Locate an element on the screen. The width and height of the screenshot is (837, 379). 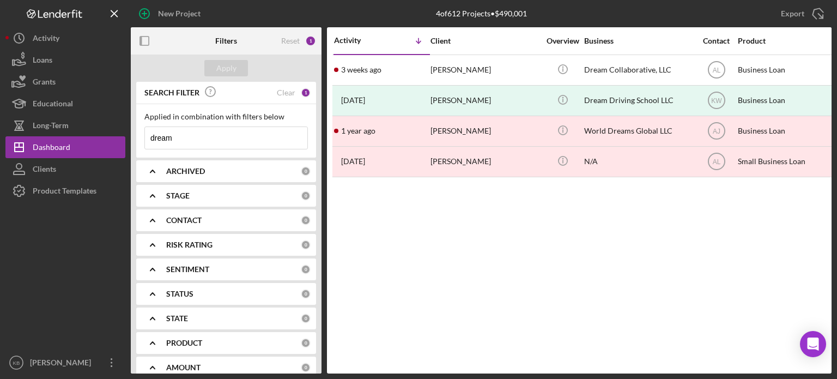
time: 2025-06-25 15:31 is located at coordinates (353, 100).